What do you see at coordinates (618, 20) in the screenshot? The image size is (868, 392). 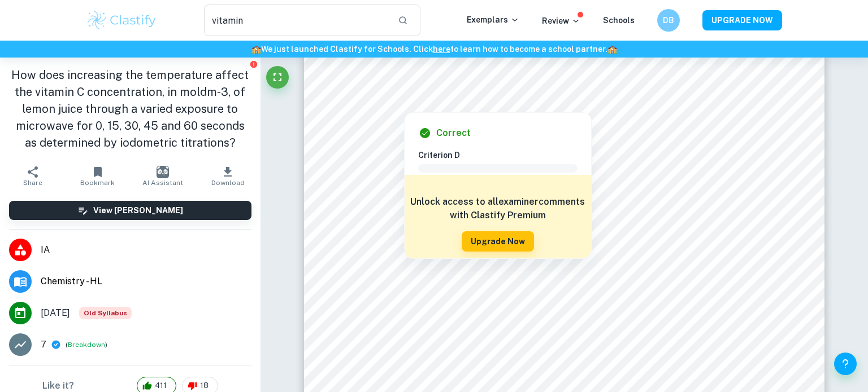 I see `a: Schools` at bounding box center [618, 20].